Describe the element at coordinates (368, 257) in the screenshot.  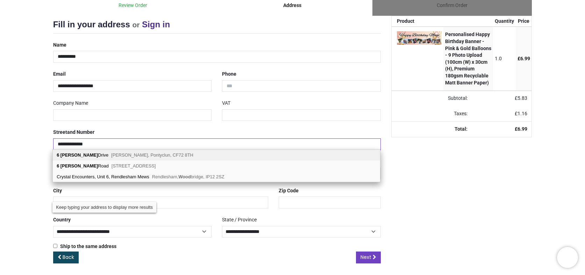
I see `a: Next` at that location.